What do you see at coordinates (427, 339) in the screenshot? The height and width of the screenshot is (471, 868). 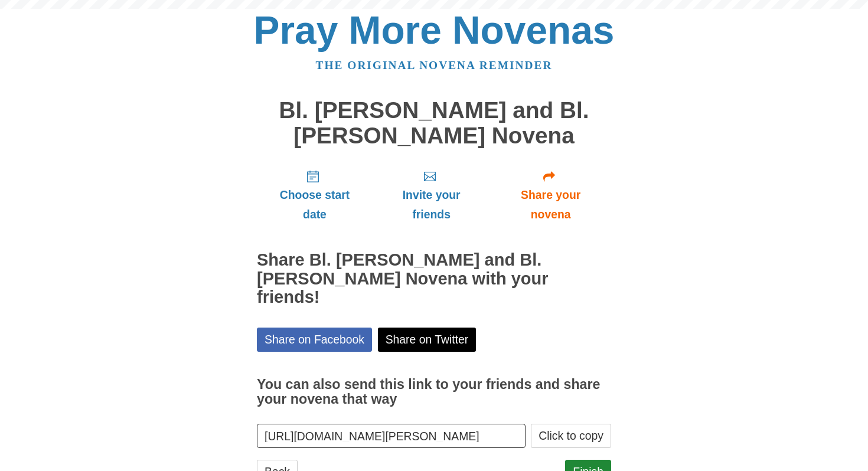 I see `a: Share on Twitter` at bounding box center [427, 339].